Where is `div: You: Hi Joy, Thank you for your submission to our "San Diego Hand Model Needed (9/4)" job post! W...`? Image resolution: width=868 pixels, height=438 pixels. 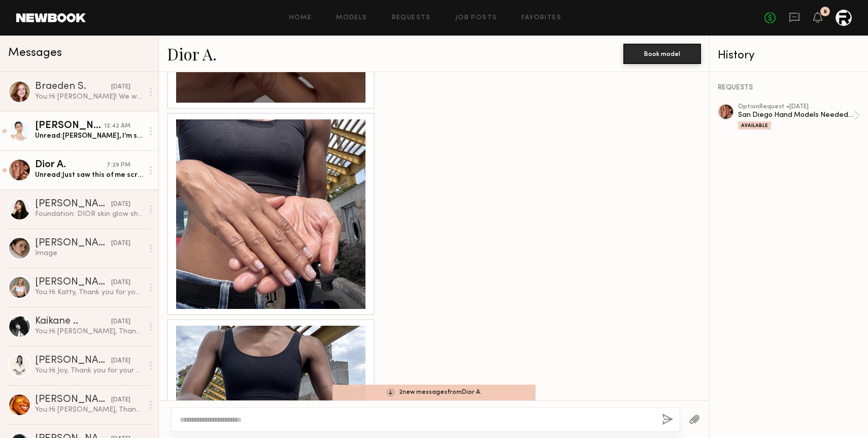 div: You: Hi Joy, Thank you for your submission to our "San Diego Hand Model Needed (9/4)" job post! W... is located at coordinates (89, 371).